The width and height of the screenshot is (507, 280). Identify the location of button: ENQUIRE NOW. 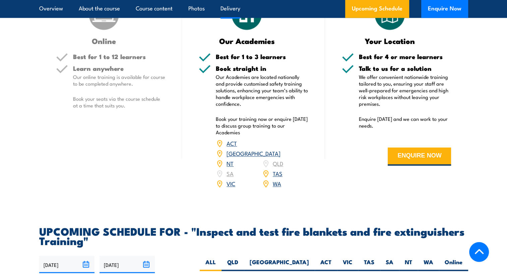
(419, 156).